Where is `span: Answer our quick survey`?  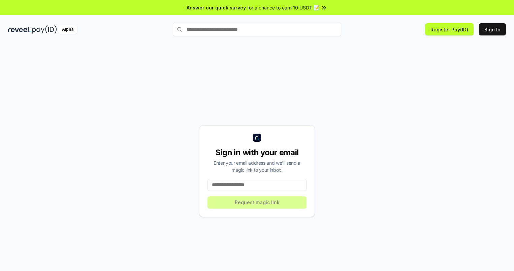
span: Answer our quick survey is located at coordinates (216, 7).